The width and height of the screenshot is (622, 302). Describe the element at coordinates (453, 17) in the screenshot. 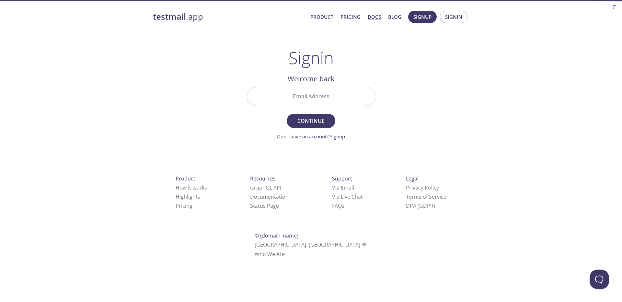

I see `span: Signin` at that location.